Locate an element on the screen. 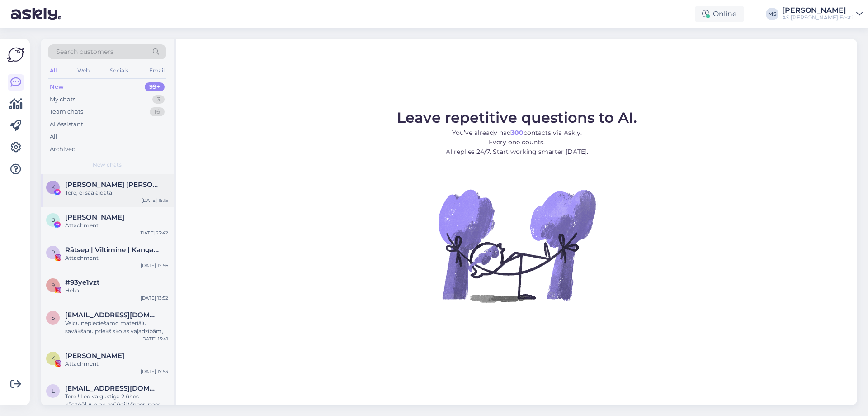  span: s is located at coordinates (53, 317).